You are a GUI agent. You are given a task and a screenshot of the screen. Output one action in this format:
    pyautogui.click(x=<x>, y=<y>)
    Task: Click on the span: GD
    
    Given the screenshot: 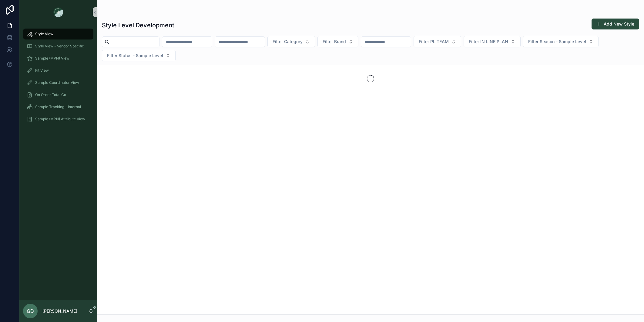 What is the action you would take?
    pyautogui.click(x=30, y=311)
    